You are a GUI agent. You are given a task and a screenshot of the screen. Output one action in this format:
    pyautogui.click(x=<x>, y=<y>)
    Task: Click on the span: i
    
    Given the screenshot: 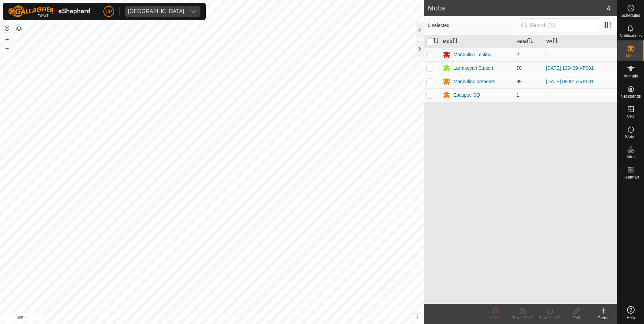 What is the action you would take?
    pyautogui.click(x=418, y=317)
    